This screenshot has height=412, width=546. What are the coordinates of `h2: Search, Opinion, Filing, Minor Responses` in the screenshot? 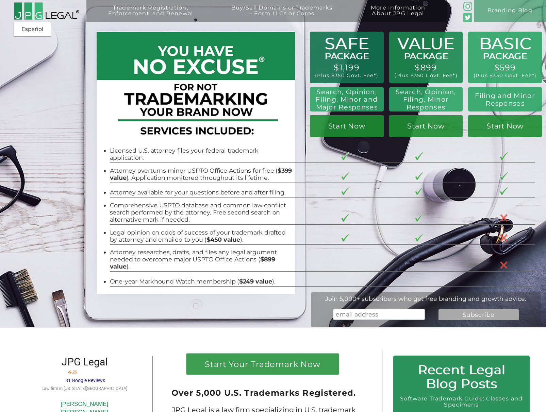 It's located at (426, 99).